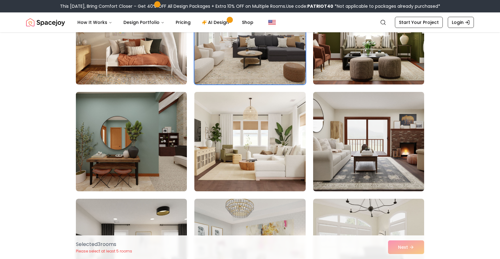 Image resolution: width=500 pixels, height=259 pixels. I want to click on a: Start Your Project, so click(419, 22).